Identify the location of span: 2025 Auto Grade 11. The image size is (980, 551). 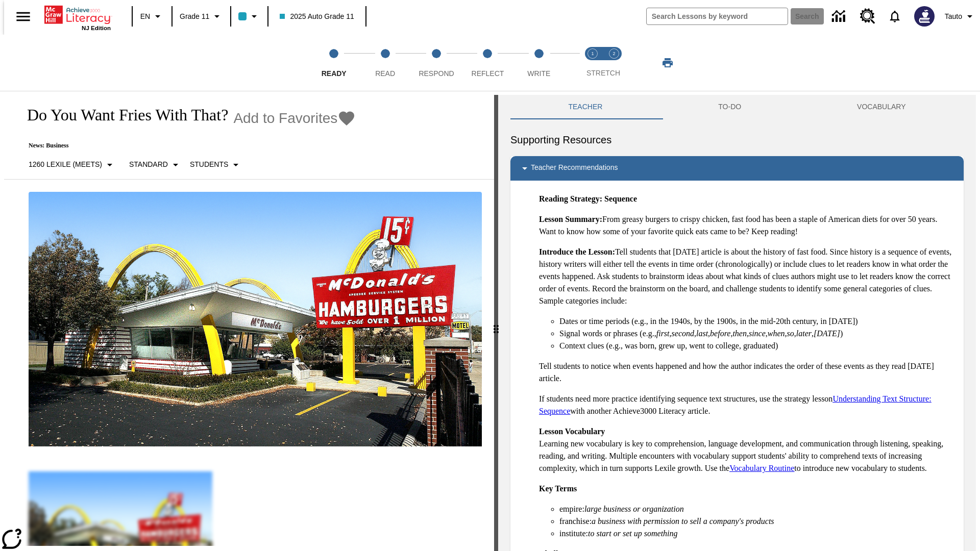
(316, 16).